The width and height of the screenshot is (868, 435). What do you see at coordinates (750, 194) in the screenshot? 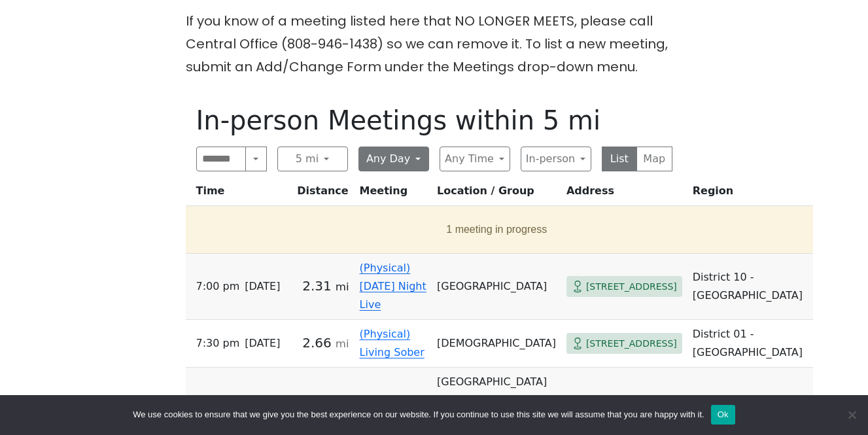
I see `th: Region` at bounding box center [750, 194].